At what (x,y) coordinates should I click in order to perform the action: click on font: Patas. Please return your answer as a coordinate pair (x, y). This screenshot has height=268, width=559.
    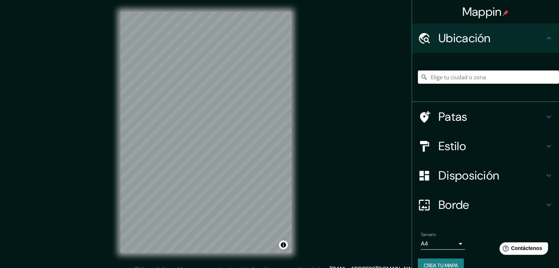
    Looking at the image, I should click on (453, 117).